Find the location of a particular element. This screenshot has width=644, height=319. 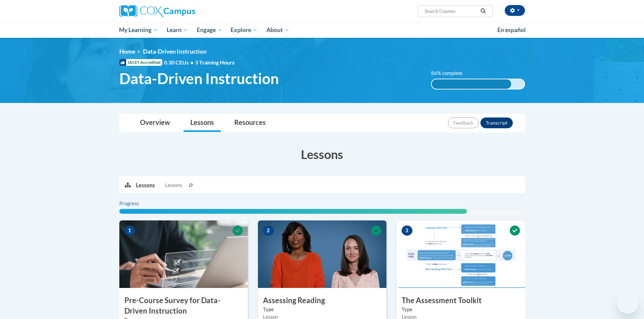

a: About is located at coordinates (278, 30).